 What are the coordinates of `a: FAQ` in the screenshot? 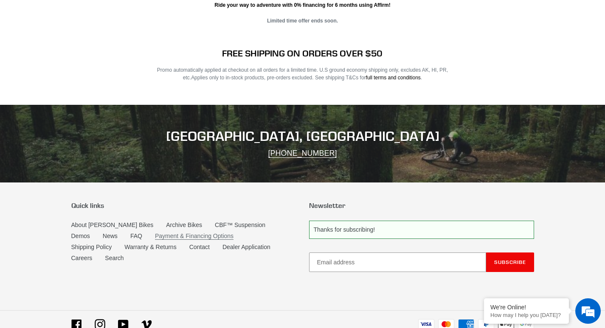 It's located at (136, 236).